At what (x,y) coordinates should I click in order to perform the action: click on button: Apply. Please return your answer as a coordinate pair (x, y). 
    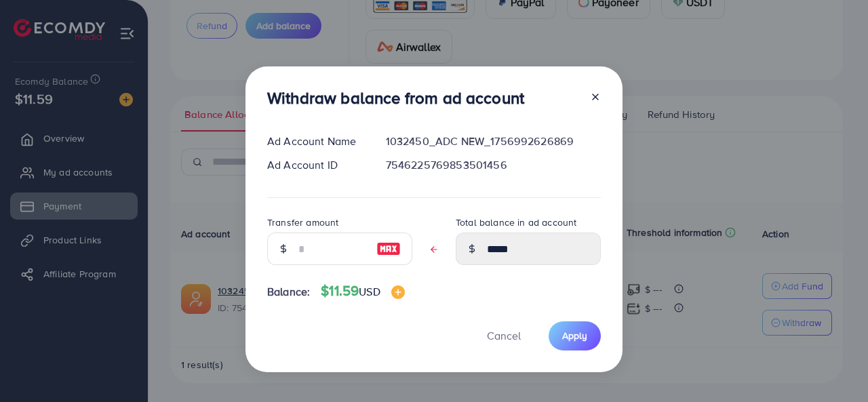
    Looking at the image, I should click on (574, 335).